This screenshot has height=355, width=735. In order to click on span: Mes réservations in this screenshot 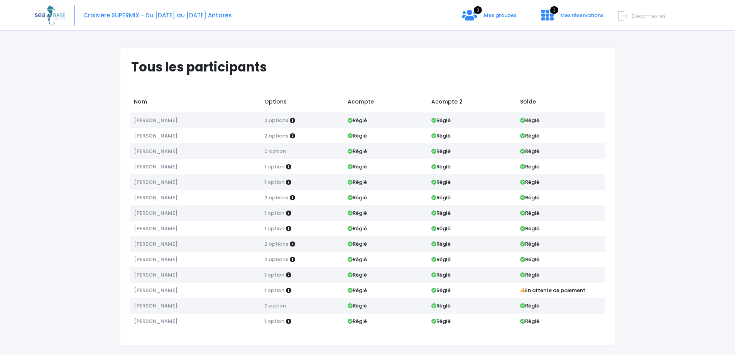, I will do `click(582, 15)`.